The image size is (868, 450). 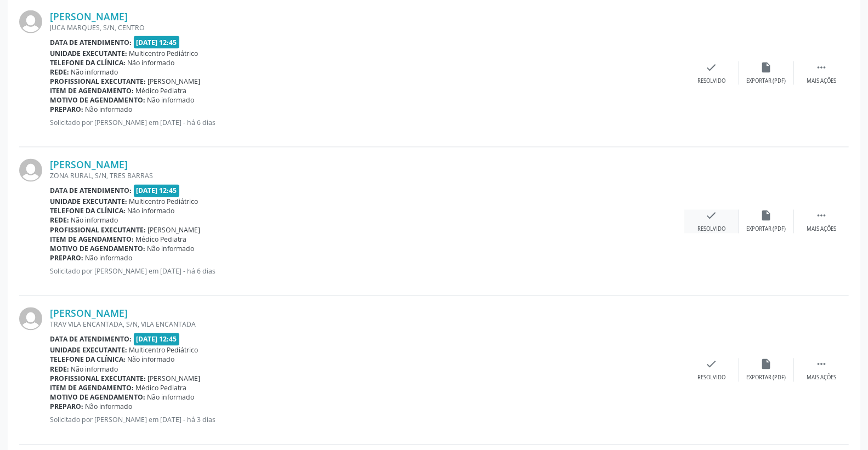 I want to click on div: TRAV VILA ENCANTADA, S/N, VILA ENCANTADA, so click(x=367, y=324).